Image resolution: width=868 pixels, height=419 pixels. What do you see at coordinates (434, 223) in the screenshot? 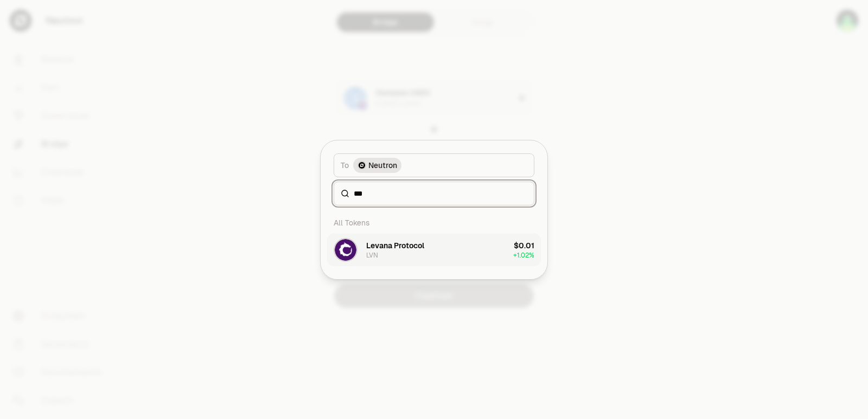
I see `div: All Tokens` at bounding box center [434, 223].